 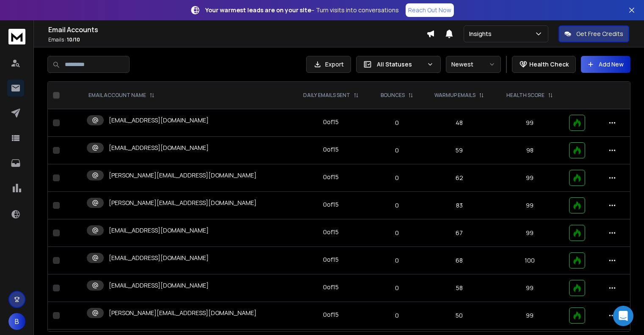 I want to click on td: 98, so click(x=530, y=150).